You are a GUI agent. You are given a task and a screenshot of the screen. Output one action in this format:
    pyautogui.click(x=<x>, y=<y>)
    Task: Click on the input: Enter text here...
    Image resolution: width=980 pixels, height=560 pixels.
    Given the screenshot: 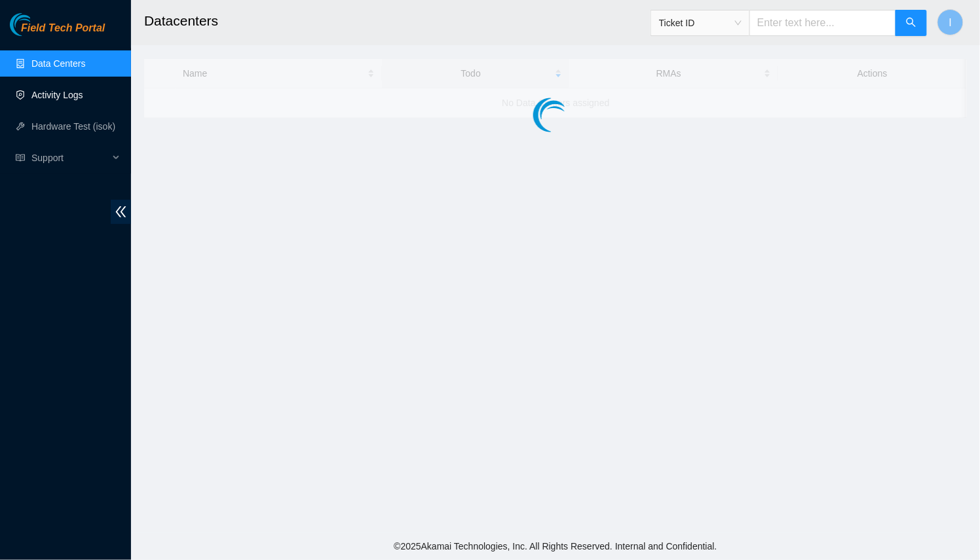 What is the action you would take?
    pyautogui.click(x=823, y=23)
    